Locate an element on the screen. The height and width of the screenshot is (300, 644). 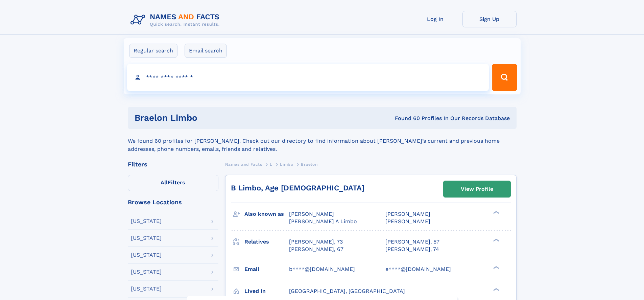
a: Names and Facts is located at coordinates (244, 164).